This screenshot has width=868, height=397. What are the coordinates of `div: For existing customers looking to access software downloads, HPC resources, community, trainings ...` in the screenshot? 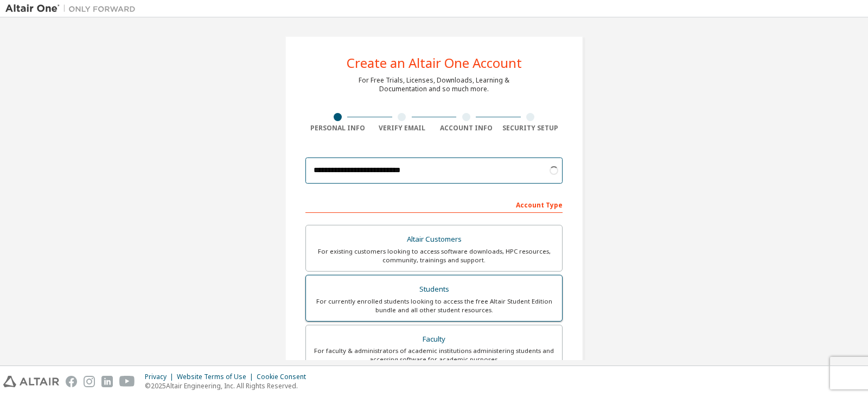 It's located at (434, 256).